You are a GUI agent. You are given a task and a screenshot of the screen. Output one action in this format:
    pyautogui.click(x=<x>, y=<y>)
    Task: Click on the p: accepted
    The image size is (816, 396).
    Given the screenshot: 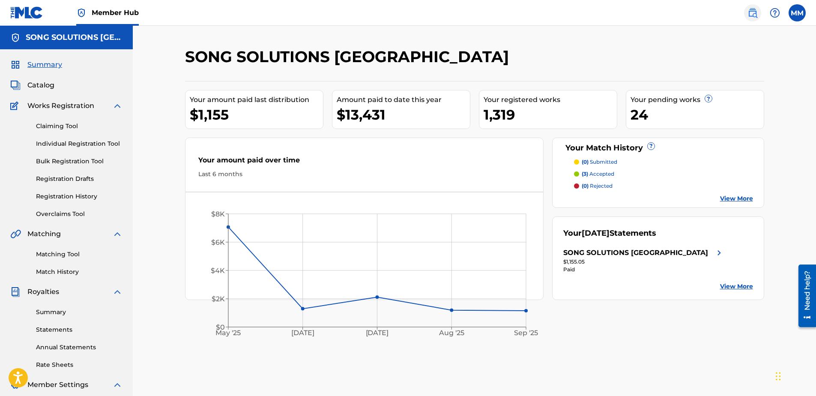 What is the action you would take?
    pyautogui.click(x=598, y=174)
    